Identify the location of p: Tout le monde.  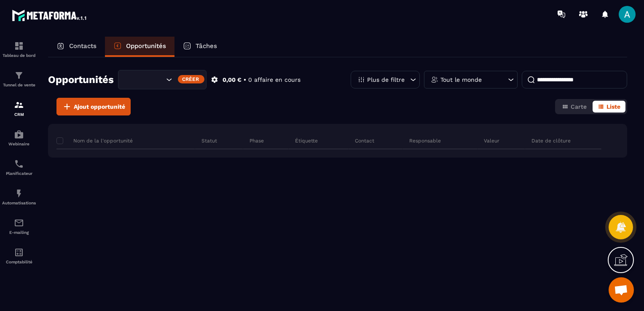
(461, 80).